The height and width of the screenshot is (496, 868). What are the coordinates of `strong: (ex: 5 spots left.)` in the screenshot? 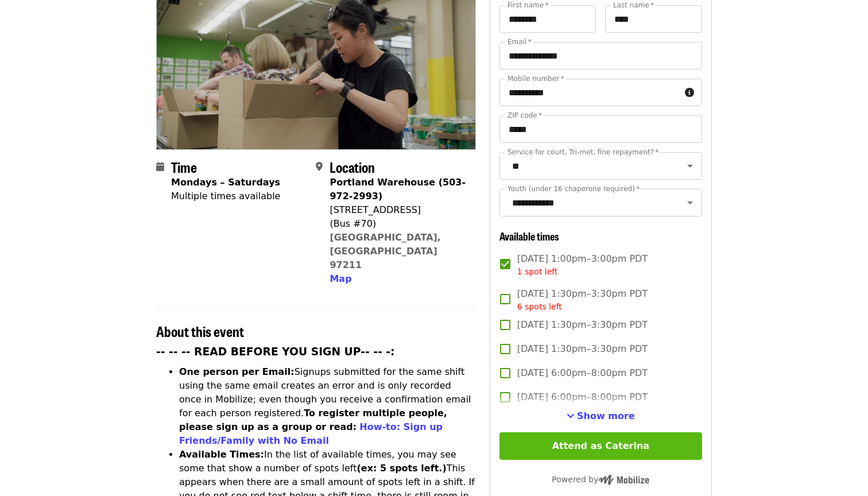 It's located at (401, 468).